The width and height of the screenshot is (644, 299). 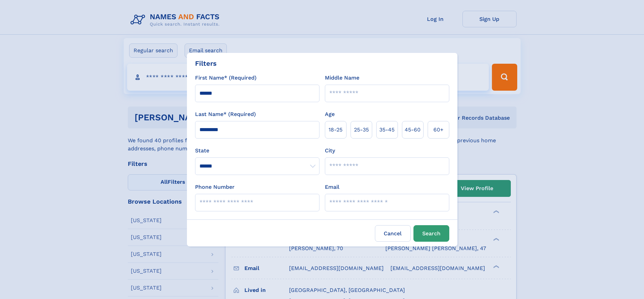 What do you see at coordinates (431, 233) in the screenshot?
I see `button: Search` at bounding box center [431, 233].